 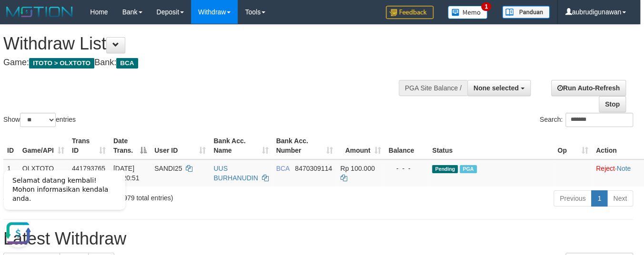 I want to click on th: Game/API: activate to sort column ascending, so click(x=44, y=146).